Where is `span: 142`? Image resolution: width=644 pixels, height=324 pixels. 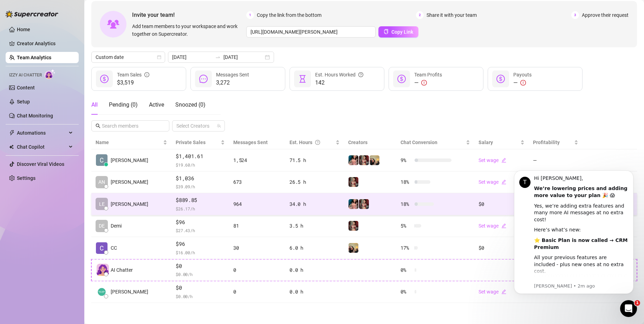
span: 142 is located at coordinates (339, 83).